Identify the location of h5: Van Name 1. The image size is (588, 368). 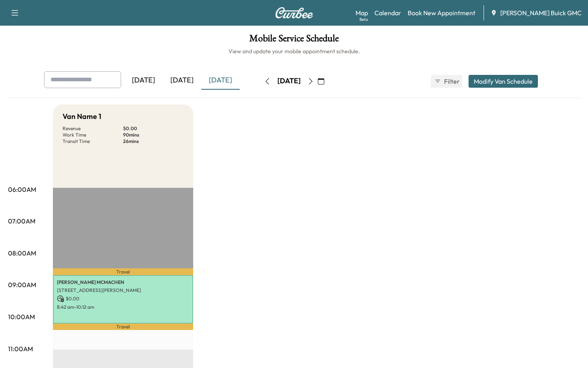
(82, 117).